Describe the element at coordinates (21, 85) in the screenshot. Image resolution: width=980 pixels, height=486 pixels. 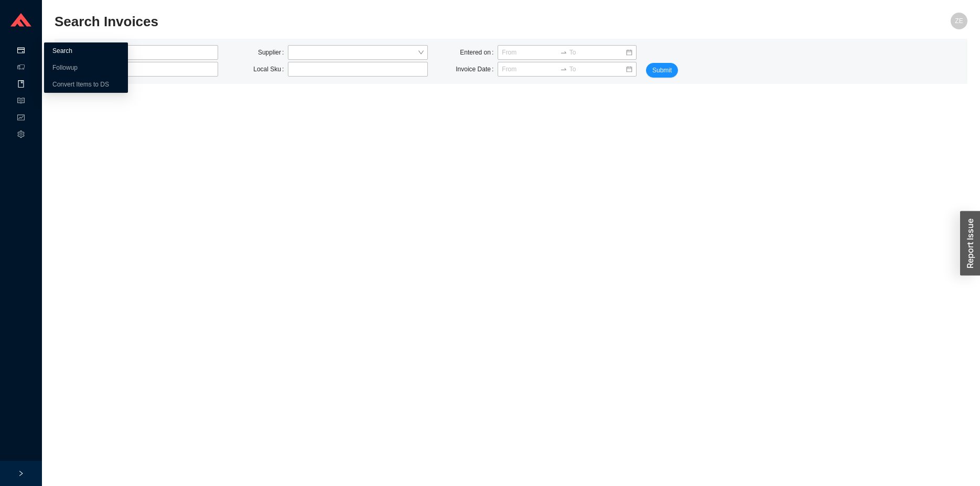
I see `span: book` at that location.